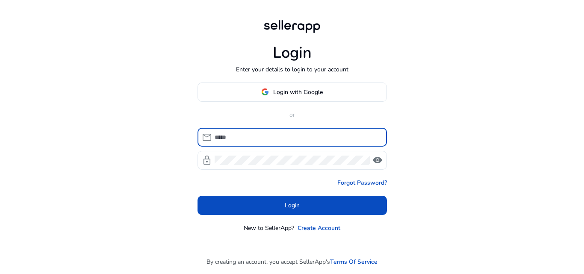  I want to click on span: visibility, so click(377, 160).